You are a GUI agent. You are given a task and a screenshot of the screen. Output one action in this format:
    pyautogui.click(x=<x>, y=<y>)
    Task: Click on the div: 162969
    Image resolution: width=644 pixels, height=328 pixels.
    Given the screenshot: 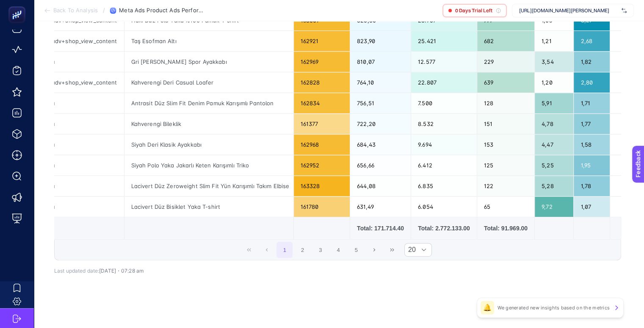 What is the action you would take?
    pyautogui.click(x=322, y=62)
    